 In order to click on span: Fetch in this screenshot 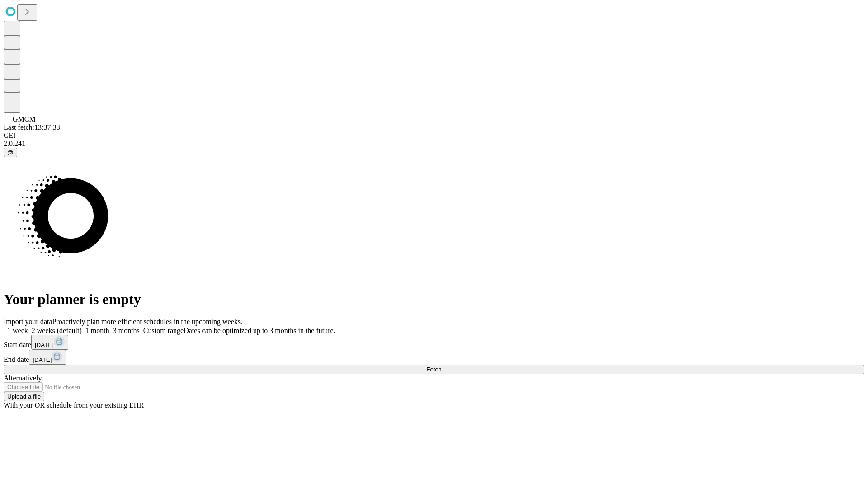, I will do `click(434, 370)`.